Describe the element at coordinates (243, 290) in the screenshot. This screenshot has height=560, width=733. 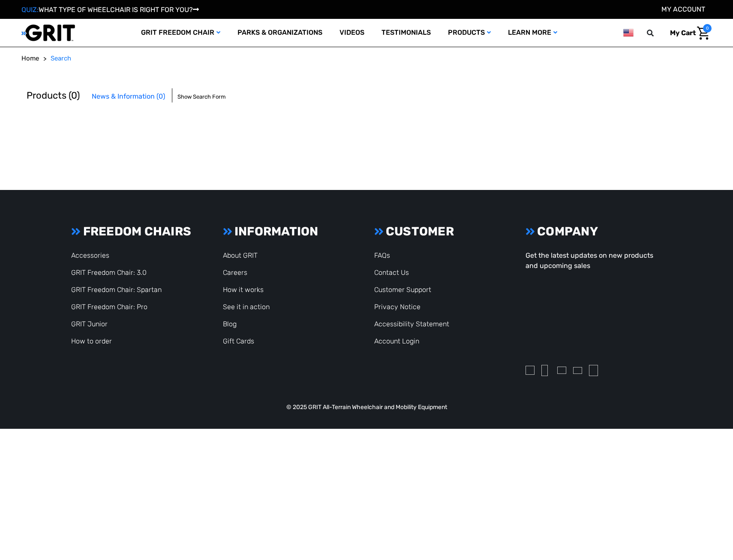
I see `a: How it works` at that location.